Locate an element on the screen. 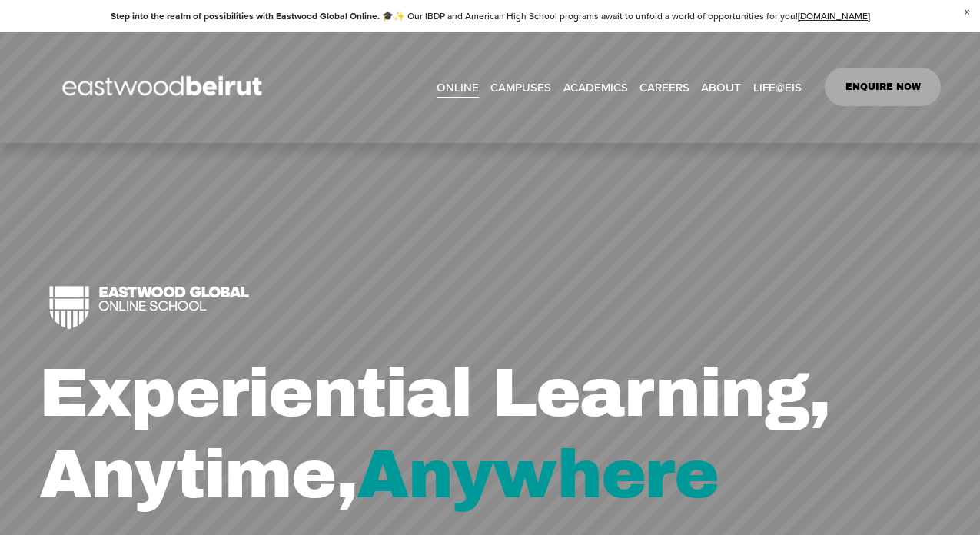 This screenshot has width=980, height=535. span: Anywhere is located at coordinates (537, 474).